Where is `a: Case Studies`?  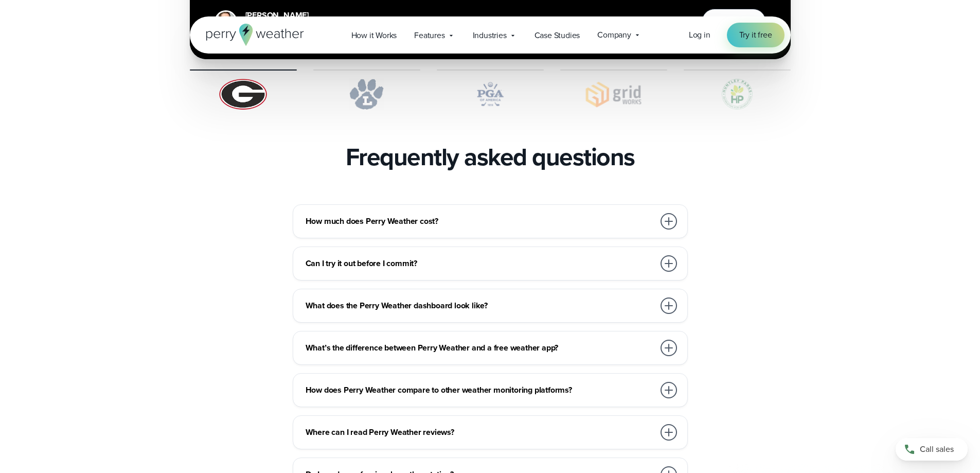 a: Case Studies is located at coordinates (557, 35).